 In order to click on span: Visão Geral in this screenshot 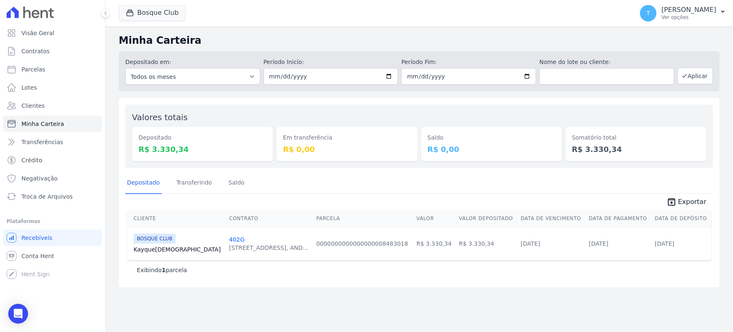, I will do `click(38, 33)`.